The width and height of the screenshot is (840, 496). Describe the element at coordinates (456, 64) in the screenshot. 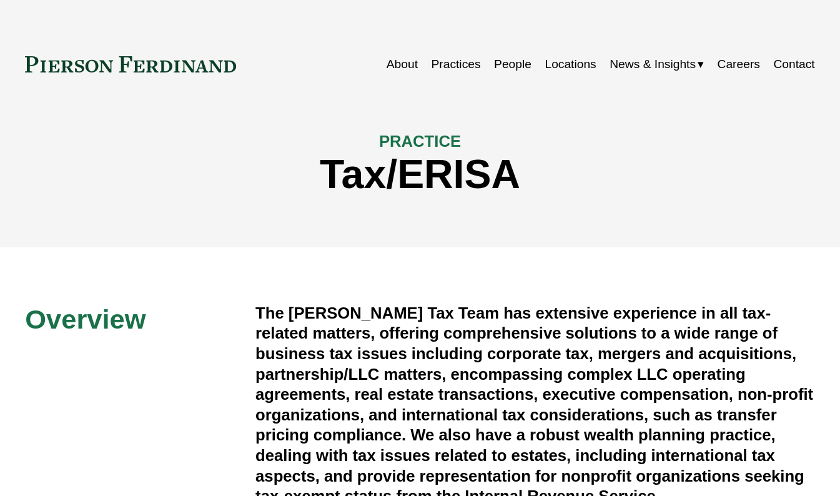

I see `a: Practices` at that location.